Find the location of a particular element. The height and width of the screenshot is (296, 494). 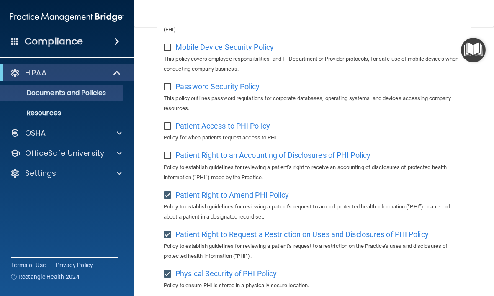

a: OfficeSafe University is located at coordinates (66, 153).